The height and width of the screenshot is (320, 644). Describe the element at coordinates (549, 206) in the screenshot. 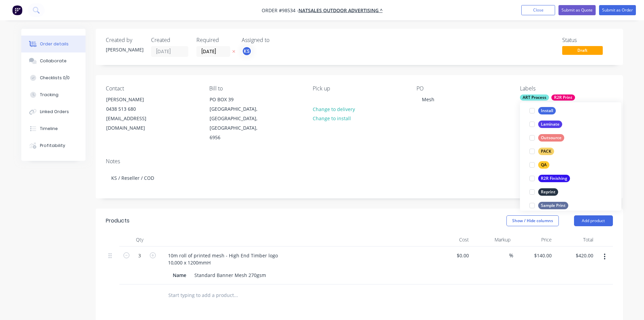

I see `button: Sample Print` at that location.